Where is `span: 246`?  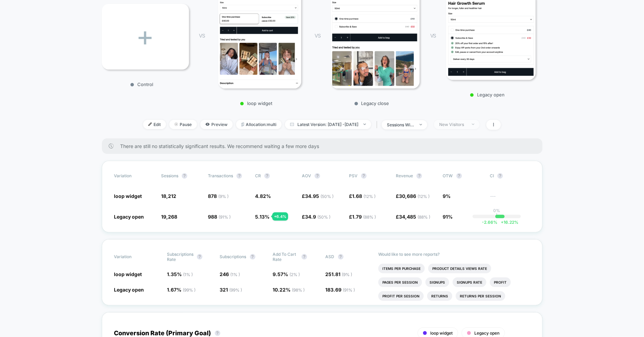 span: 246 is located at coordinates (230, 274).